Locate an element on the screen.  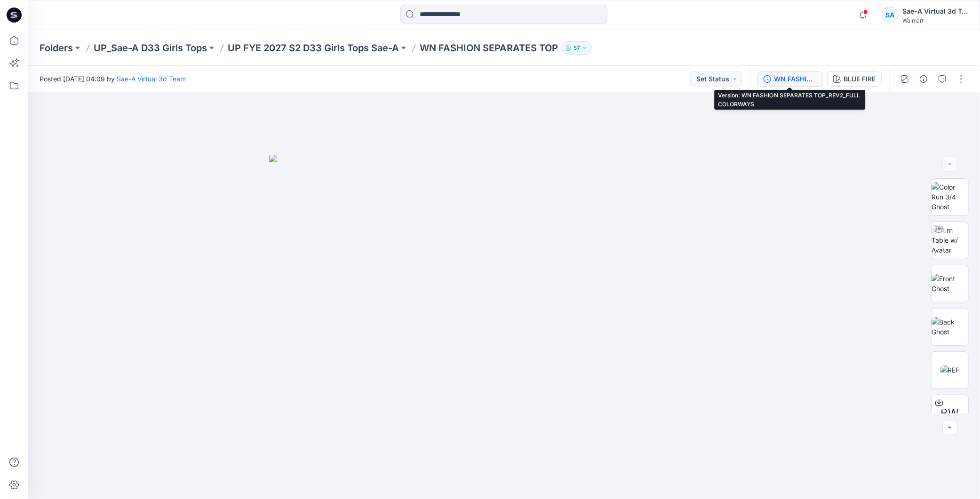
img: Front Ghost is located at coordinates (950, 284).